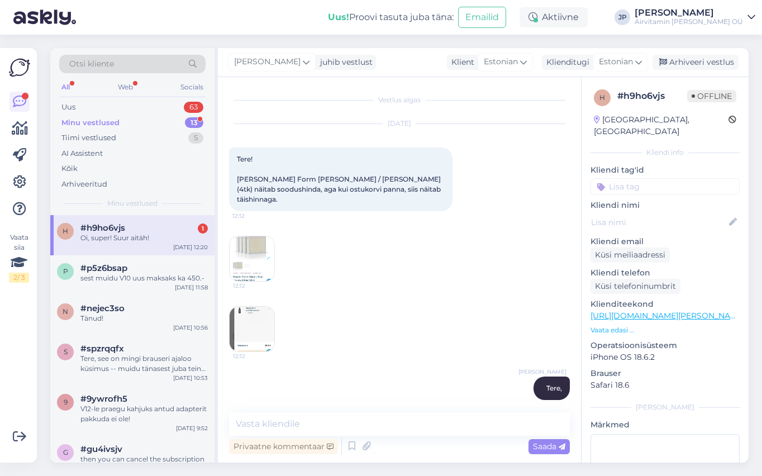 The height and width of the screenshot is (476, 762). Describe the element at coordinates (554, 17) in the screenshot. I see `div: Aktiivne` at that location.